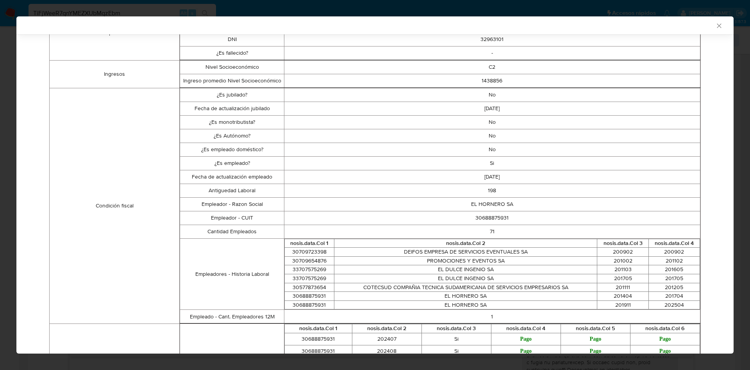 This screenshot has width=750, height=370. What do you see at coordinates (665, 329) in the screenshot?
I see `th: nosis.data.Col 6` at bounding box center [665, 329].